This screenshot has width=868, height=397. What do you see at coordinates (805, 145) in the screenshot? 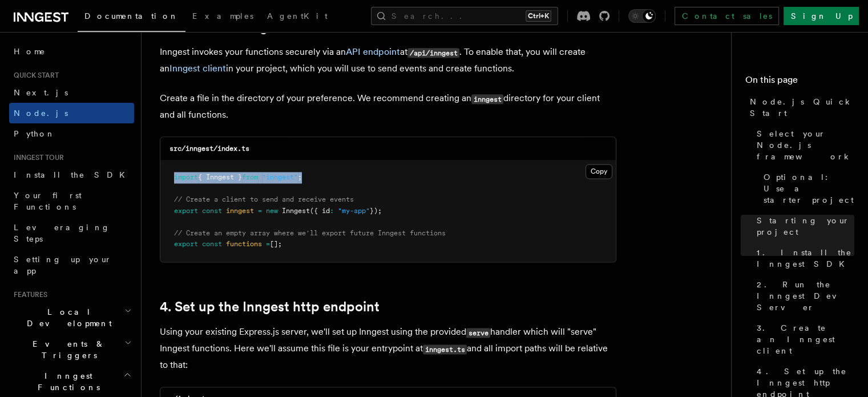
I see `span: Select your Node.js framework` at bounding box center [805, 145].